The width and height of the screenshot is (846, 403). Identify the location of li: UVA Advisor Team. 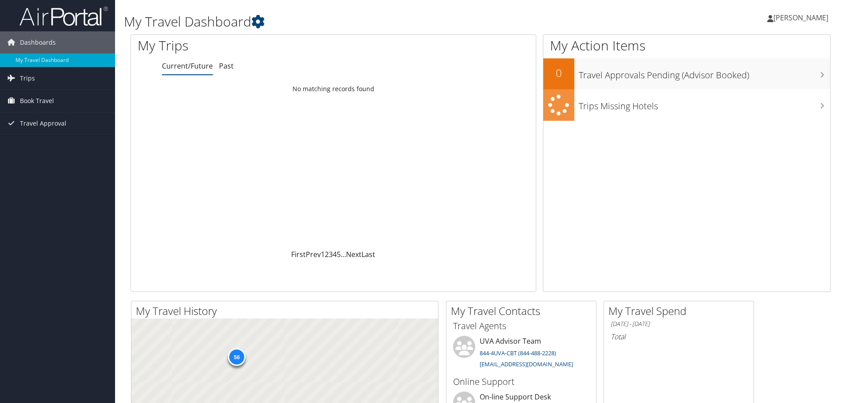
(521, 354).